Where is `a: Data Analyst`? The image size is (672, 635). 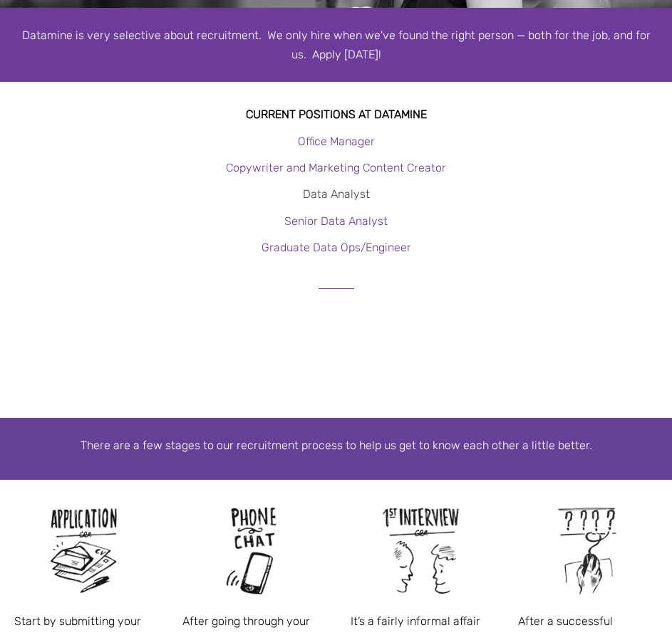 a: Data Analyst is located at coordinates (336, 194).